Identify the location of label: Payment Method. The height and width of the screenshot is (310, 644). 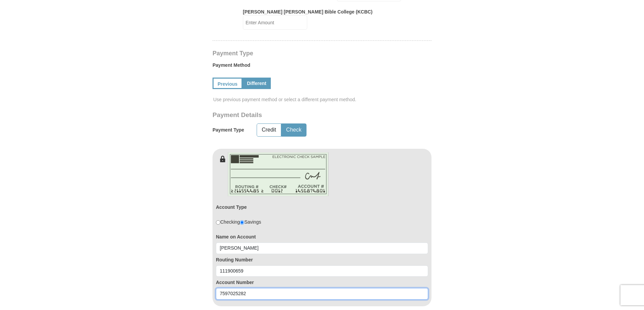
(322, 67).